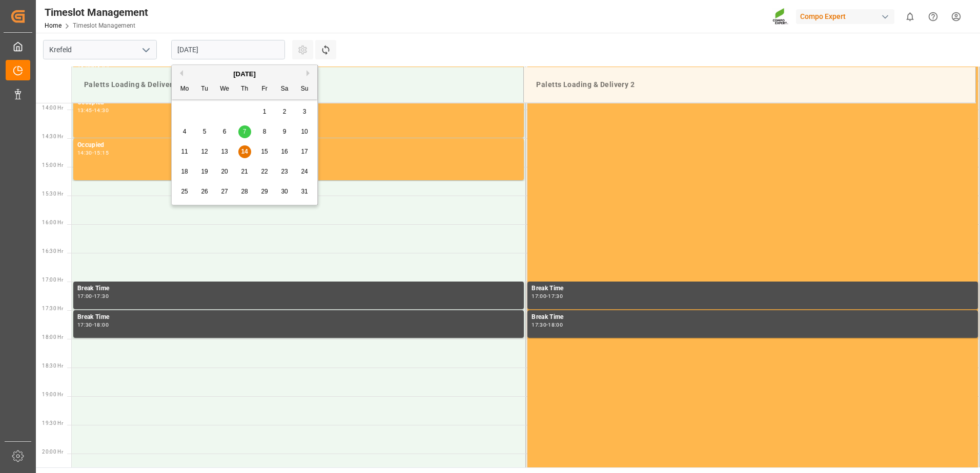 The height and width of the screenshot is (473, 980). I want to click on div: Choose Wednesday, August 6th, 2025, so click(224, 132).